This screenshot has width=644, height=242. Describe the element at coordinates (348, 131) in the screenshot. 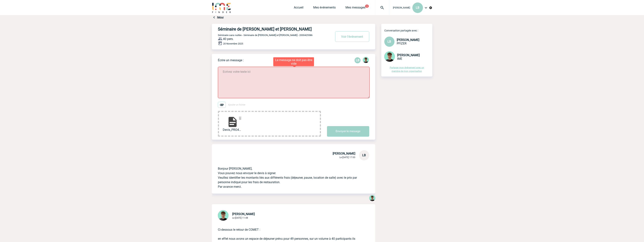

I see `button: Envoyer le message` at that location.